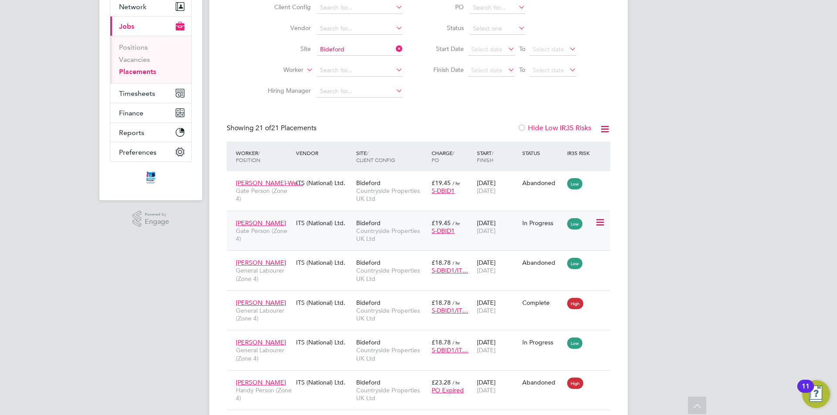 This screenshot has width=837, height=415. Describe the element at coordinates (272, 128) in the screenshot. I see `div: Showing` at that location.